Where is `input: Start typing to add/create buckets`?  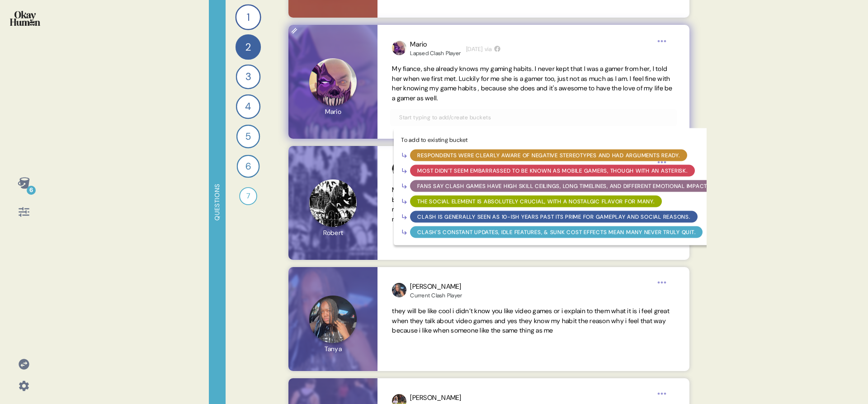
input: Start typing to add/create buckets is located at coordinates (533, 118).